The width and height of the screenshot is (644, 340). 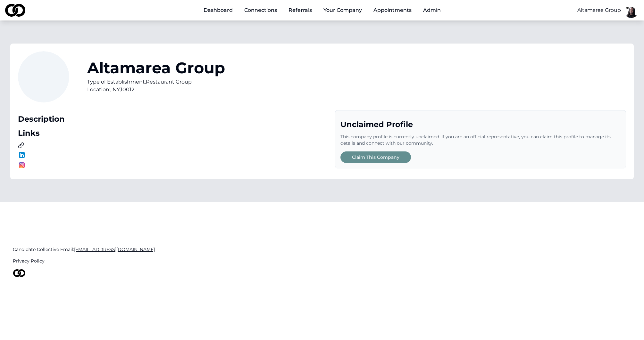 What do you see at coordinates (392, 10) in the screenshot?
I see `a: Appointments` at bounding box center [392, 10].